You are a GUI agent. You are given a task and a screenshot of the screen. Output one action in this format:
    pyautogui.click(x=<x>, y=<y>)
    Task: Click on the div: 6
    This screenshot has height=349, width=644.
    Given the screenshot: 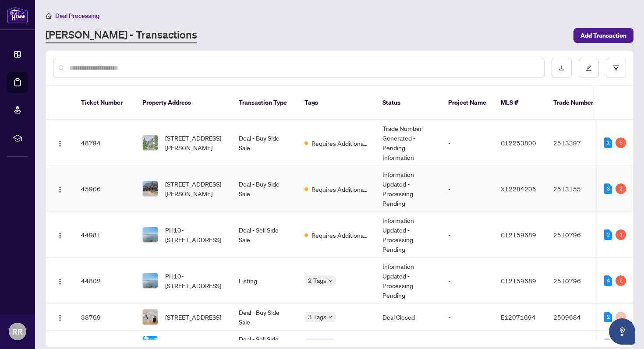 What is the action you would take?
    pyautogui.click(x=621, y=143)
    